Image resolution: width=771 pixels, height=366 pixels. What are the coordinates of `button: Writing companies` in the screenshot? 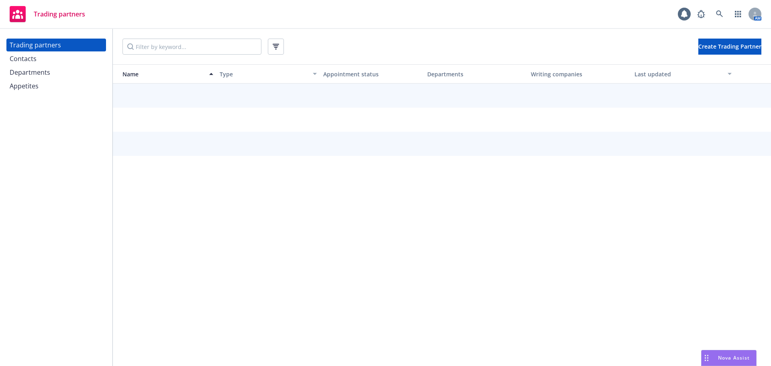 It's located at (580, 74).